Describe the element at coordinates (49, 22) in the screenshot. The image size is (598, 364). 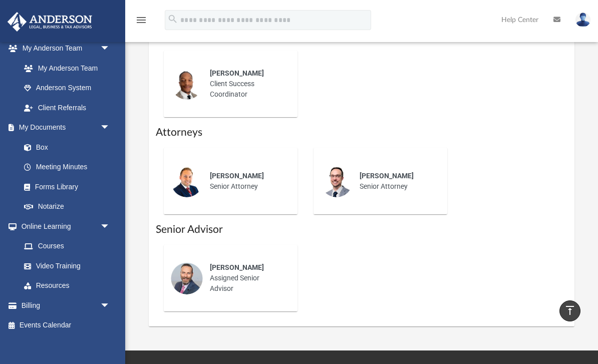
I see `img: Anderson Advisors Platinum Portal` at that location.